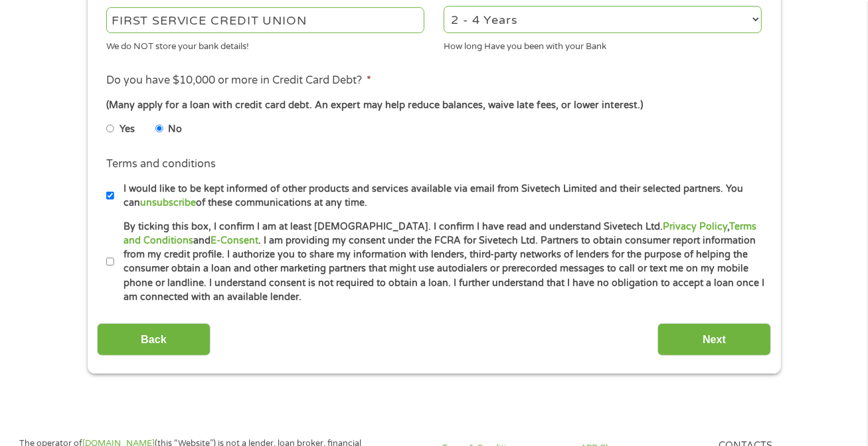 This screenshot has height=446, width=868. I want to click on a: unsubscribe, so click(168, 203).